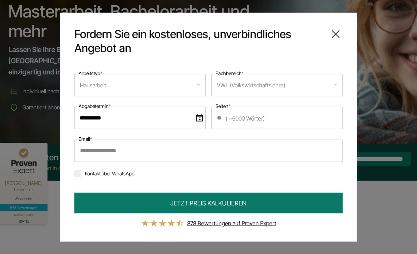 The image size is (417, 254). What do you see at coordinates (90, 73) in the screenshot?
I see `label: Arbeitstyp` at bounding box center [90, 73].